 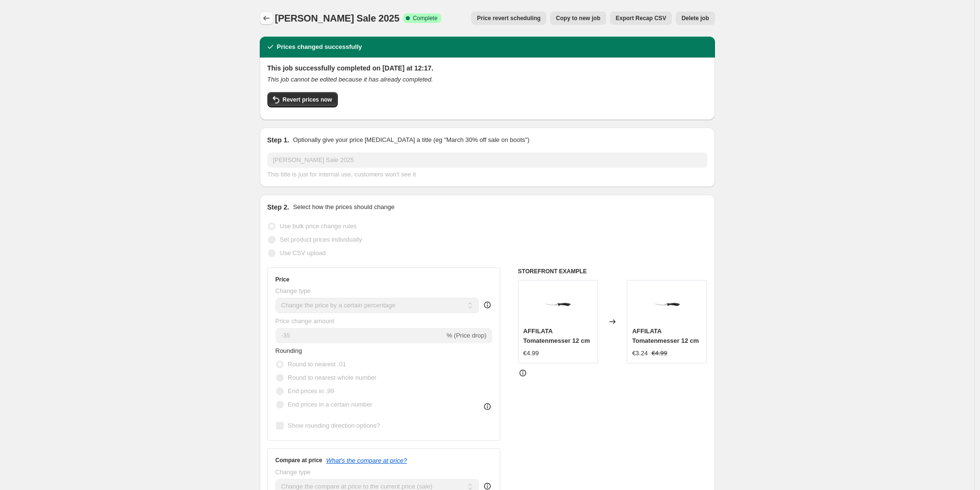 I want to click on div: €3.24, so click(x=640, y=353).